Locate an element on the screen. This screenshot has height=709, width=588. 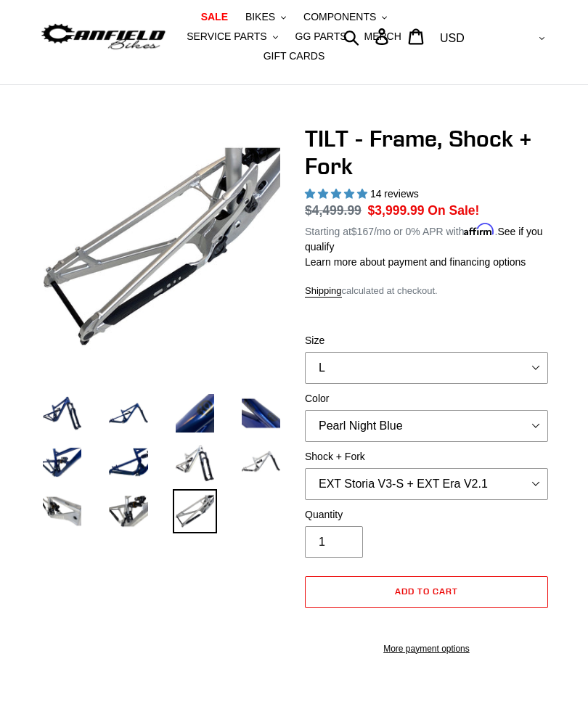
a: GIFT CARDS is located at coordinates (294, 56).